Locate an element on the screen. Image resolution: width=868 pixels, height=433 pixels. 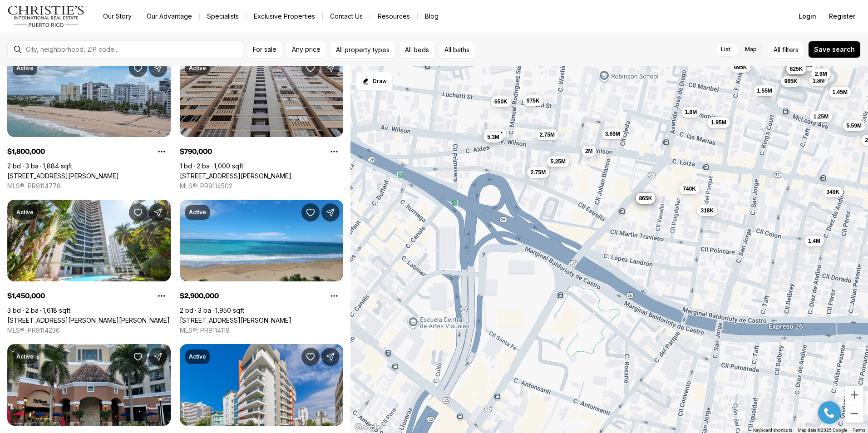
button: 895K is located at coordinates (741, 67).